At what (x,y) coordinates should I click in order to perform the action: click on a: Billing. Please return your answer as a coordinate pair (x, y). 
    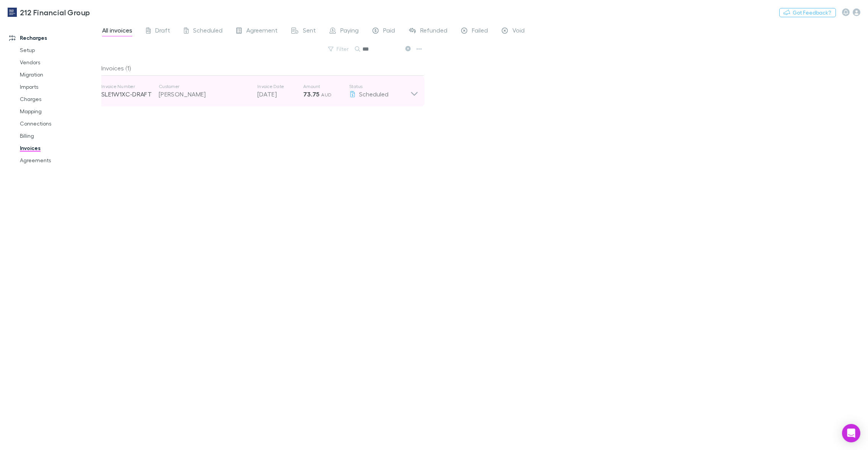
    Looking at the image, I should click on (56, 136).